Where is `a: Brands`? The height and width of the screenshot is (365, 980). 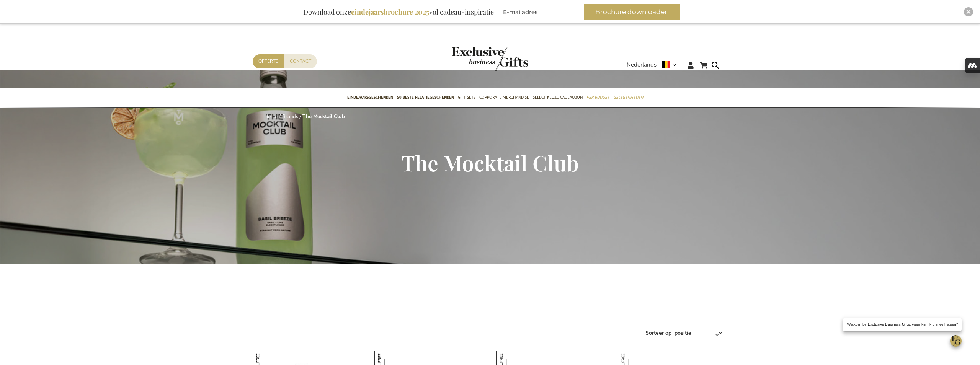
a: Brands is located at coordinates (290, 116).